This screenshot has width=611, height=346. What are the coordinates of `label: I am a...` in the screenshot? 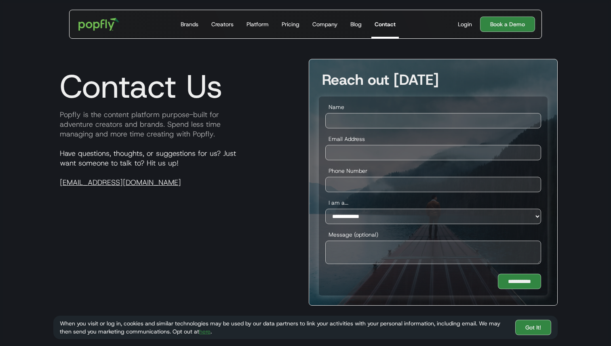 It's located at (433, 203).